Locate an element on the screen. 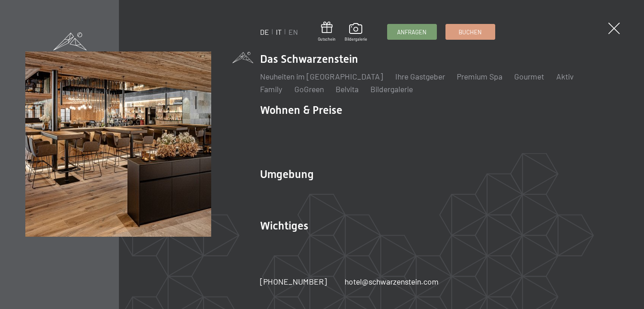 Image resolution: width=644 pixels, height=309 pixels. a: hotel@schwarzenstein.com is located at coordinates (391, 282).